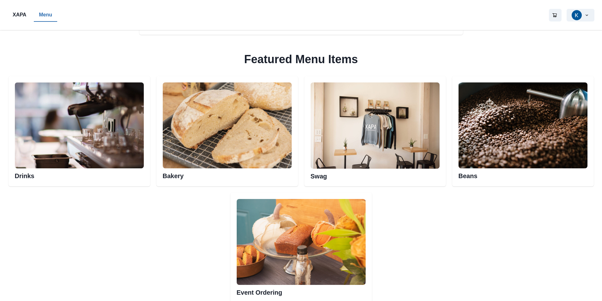  What do you see at coordinates (375, 174) in the screenshot?
I see `h2: Swag` at bounding box center [375, 174].